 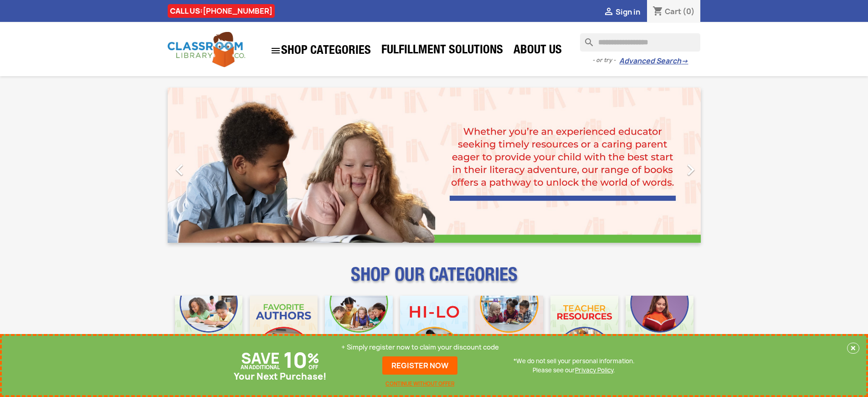 I want to click on a: Advanced Search→, so click(x=654, y=61).